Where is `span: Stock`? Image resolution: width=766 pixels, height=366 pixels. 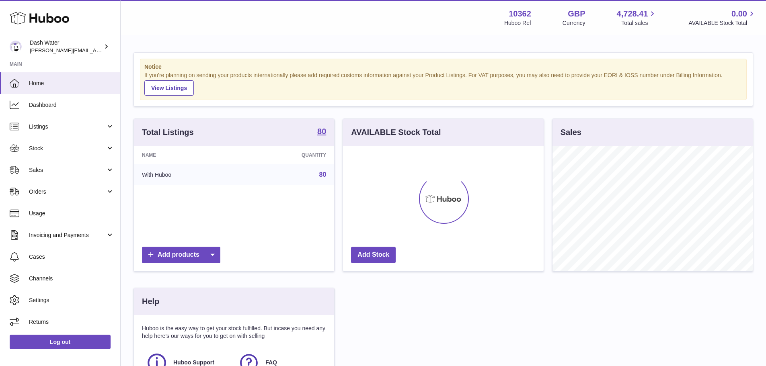 span: Stock is located at coordinates (67, 148).